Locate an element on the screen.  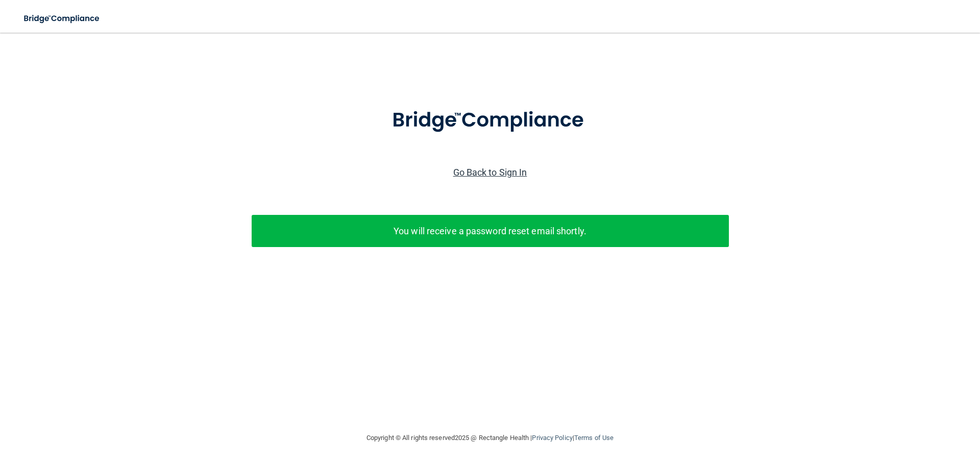
p: You will receive a password reset email shortly. is located at coordinates (490, 231).